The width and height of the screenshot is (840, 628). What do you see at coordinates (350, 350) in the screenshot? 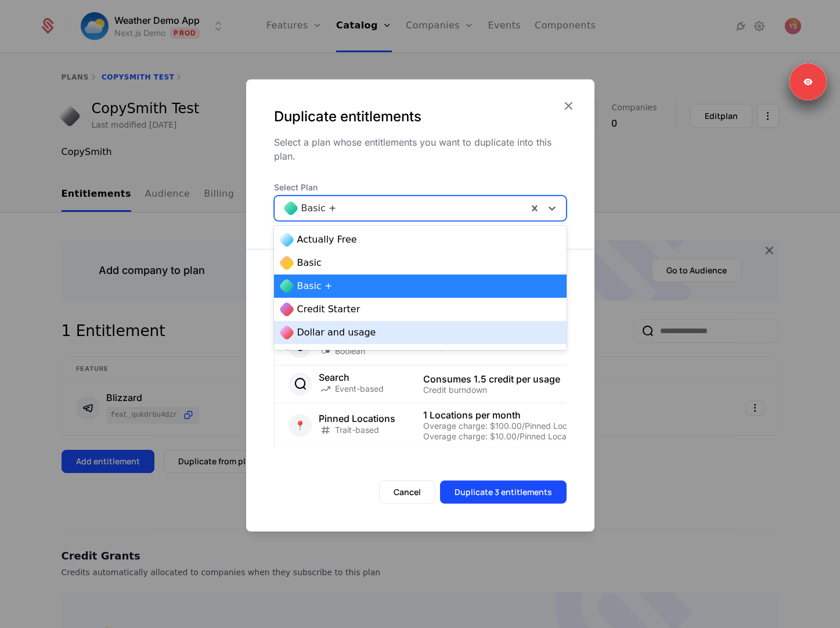
I see `span: Boolean` at bounding box center [350, 350].